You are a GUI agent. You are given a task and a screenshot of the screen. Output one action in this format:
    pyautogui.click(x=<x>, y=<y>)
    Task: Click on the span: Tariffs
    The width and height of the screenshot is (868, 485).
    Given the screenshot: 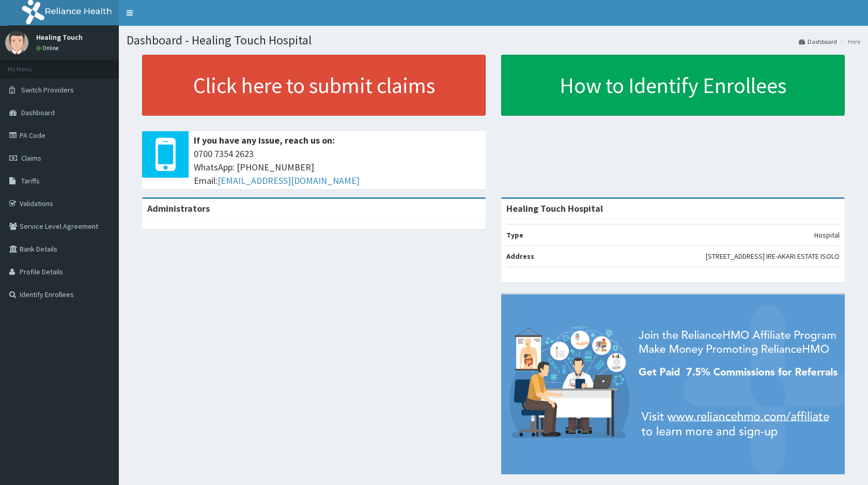 What is the action you would take?
    pyautogui.click(x=31, y=180)
    